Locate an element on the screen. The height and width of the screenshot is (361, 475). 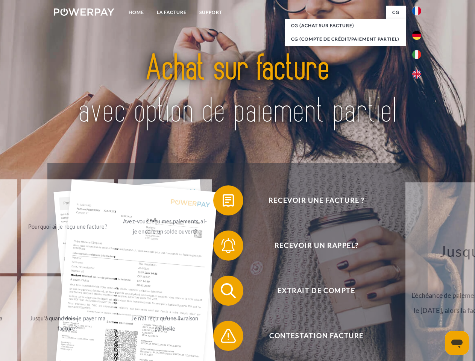
img: en is located at coordinates (416, 74).